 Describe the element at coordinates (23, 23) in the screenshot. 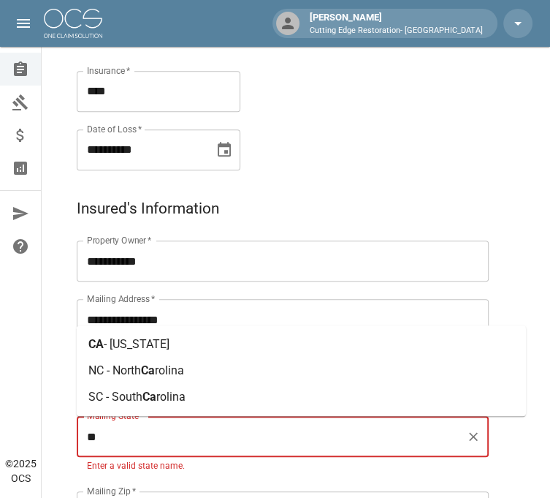

I see `button: open drawer` at that location.